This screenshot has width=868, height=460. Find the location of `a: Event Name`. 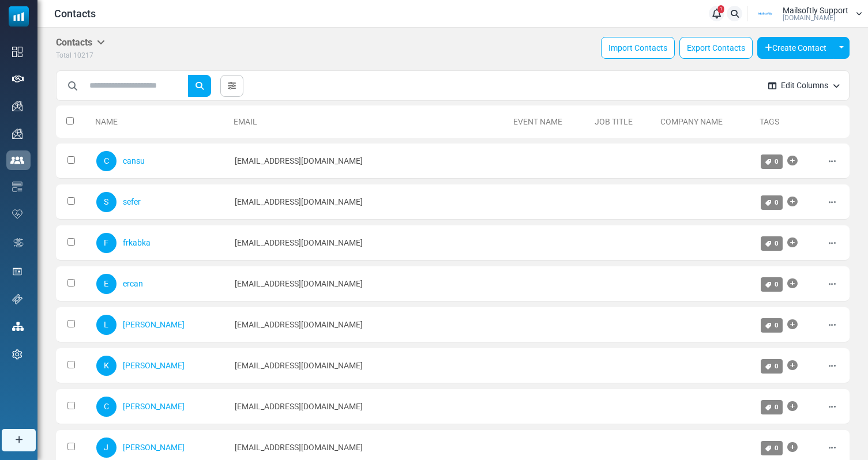

a: Event Name is located at coordinates (537, 122).